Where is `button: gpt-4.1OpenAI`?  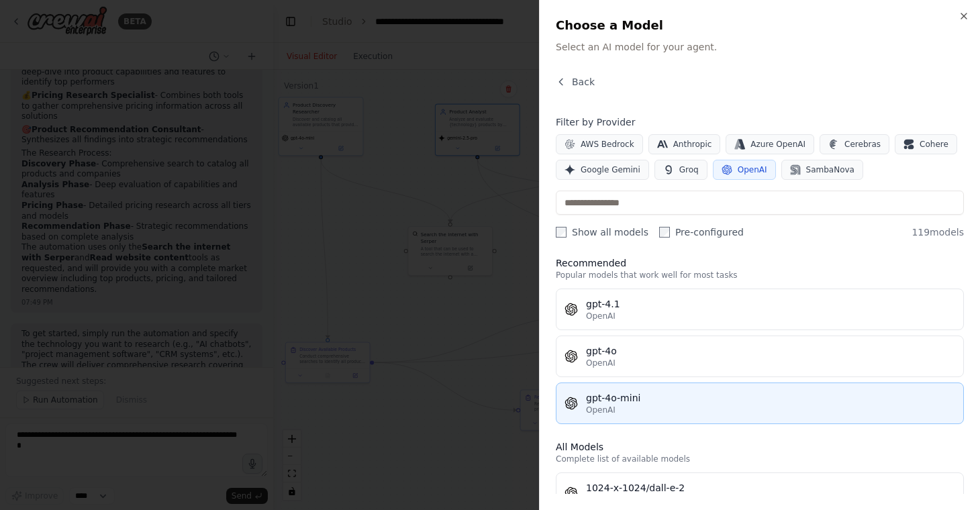
button: gpt-4.1OpenAI is located at coordinates (759, 309).